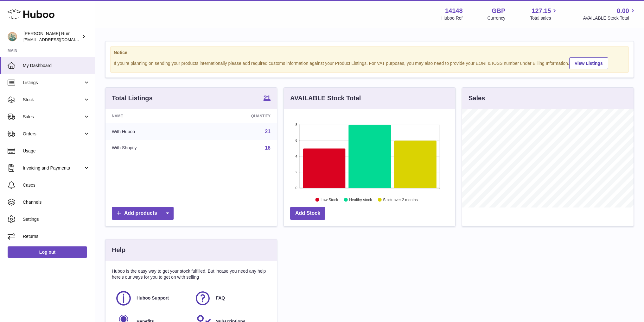 Image resolution: width=644 pixels, height=322 pixels. What do you see at coordinates (191, 274) in the screenshot?
I see `p: Huboo is the easy way to get your stock fulfilled. But incase you need any help here's our ways f...` at bounding box center [191, 274].